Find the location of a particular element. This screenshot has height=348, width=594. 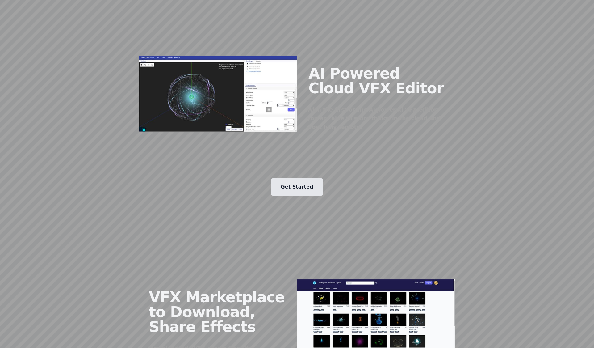

h2: VFX Marketplace to Download, Share Effects is located at coordinates (218, 312).